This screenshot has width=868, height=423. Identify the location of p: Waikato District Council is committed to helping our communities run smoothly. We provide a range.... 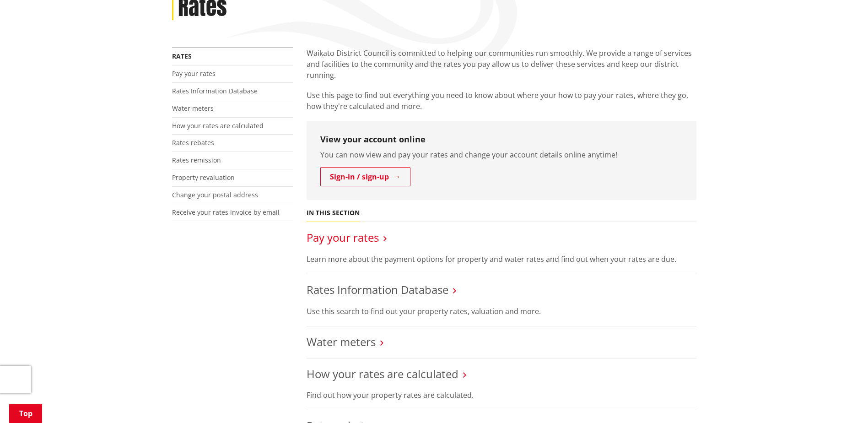
(502, 64).